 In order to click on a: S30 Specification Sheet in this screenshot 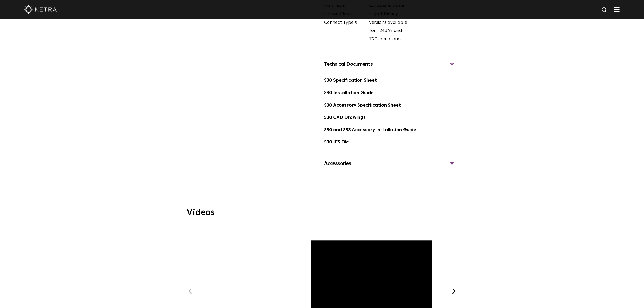, I will do `click(350, 80)`.